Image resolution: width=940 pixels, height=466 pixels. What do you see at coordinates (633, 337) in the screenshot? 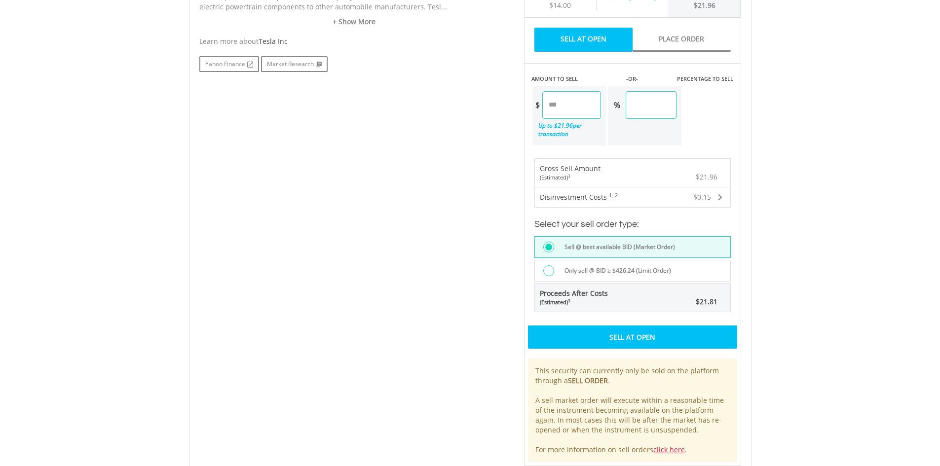
I see `div: Sell At Open` at bounding box center [633, 337].